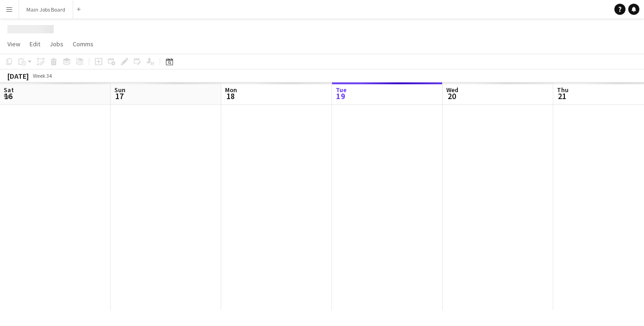  What do you see at coordinates (341, 90) in the screenshot?
I see `span: Tue` at bounding box center [341, 90].